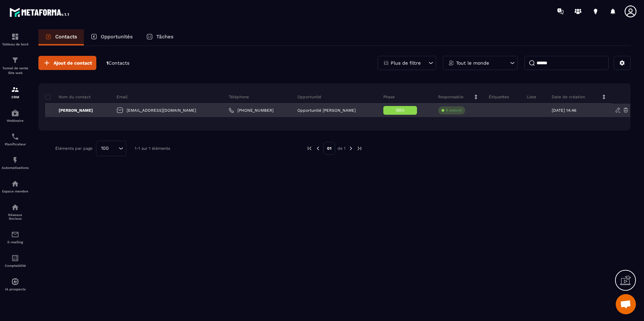 This screenshot has height=321, width=644. I want to click on span: Win, so click(400, 110).